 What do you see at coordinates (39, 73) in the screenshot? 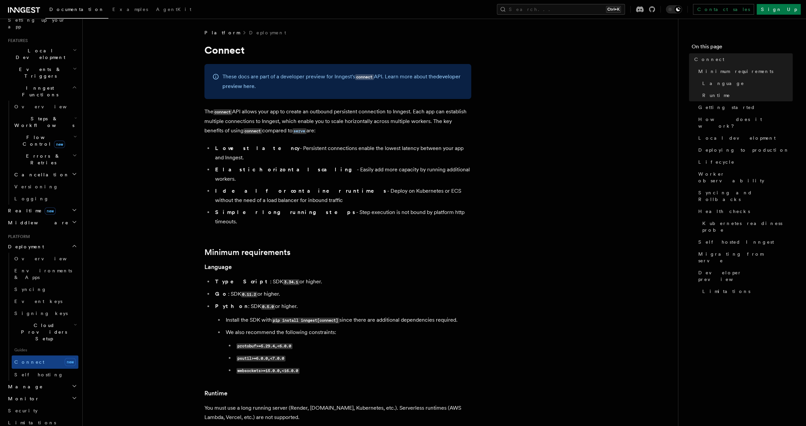
I see `span: Events & Triggers` at bounding box center [39, 73].